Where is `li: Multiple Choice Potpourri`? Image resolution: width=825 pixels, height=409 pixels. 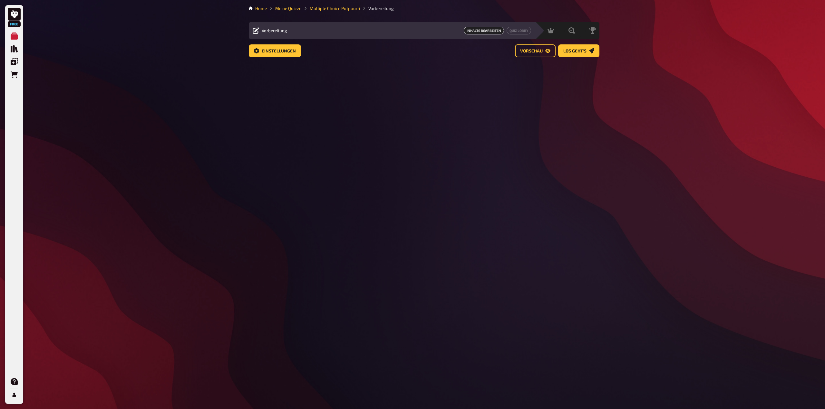
li: Multiple Choice Potpourri is located at coordinates (331, 8).